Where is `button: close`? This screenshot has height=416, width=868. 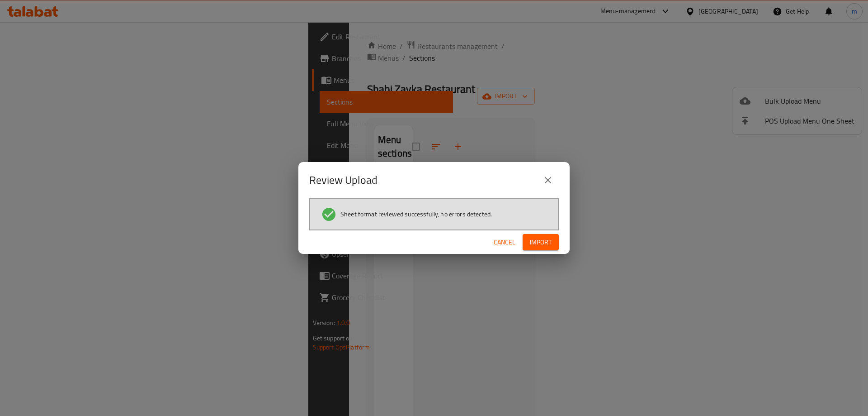
button: close is located at coordinates (548, 180).